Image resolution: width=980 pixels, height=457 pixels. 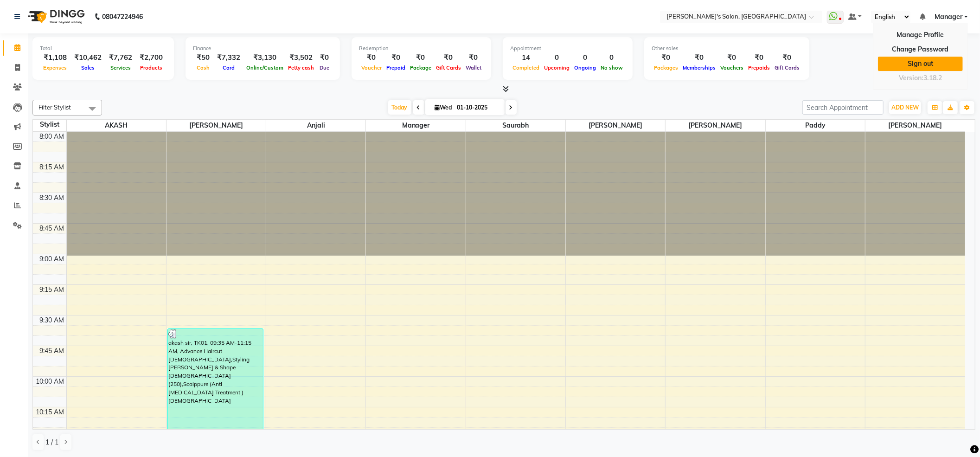 I want to click on img: logo, so click(x=55, y=17).